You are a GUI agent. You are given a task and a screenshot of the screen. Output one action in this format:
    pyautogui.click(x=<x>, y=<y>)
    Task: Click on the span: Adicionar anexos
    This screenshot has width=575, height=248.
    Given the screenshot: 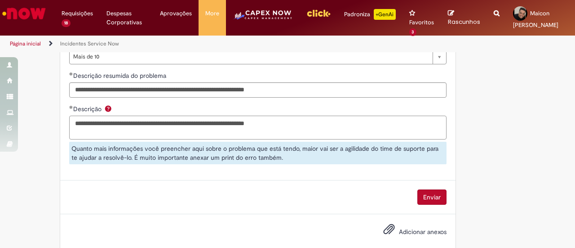 What is the action you would take?
    pyautogui.click(x=423, y=231)
    